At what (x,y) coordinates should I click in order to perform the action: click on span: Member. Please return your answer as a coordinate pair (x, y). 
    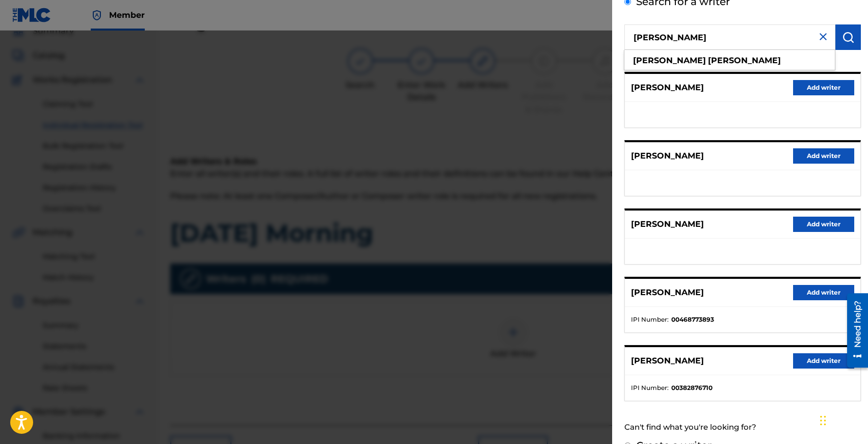
    Looking at the image, I should click on (127, 15).